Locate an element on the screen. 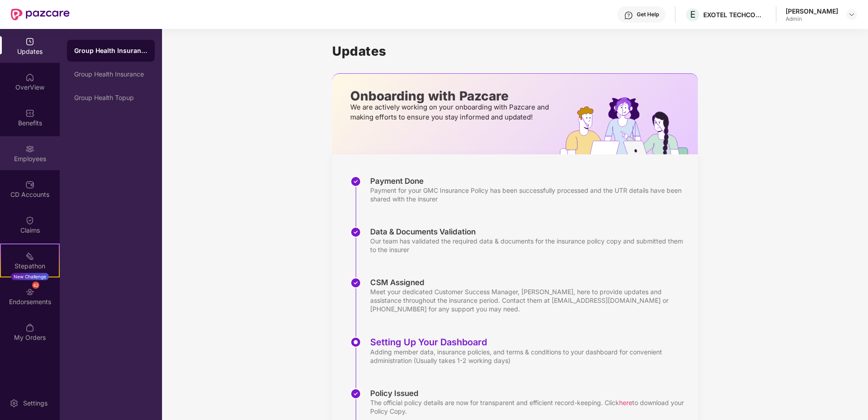 The image size is (868, 420). img: svg+xml;base64,PHN2ZyBpZD0iQmVuZWZpdHMiIHhtbG5zPSJodHRwOi8vd3d3LnczLm9yZy8yMDAwL3N2ZyIgd2lkdGg9Ij... is located at coordinates (30, 113).